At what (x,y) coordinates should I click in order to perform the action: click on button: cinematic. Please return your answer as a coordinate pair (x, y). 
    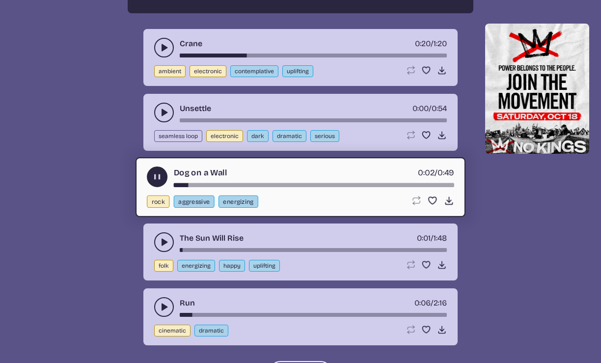
    Looking at the image, I should click on (172, 331).